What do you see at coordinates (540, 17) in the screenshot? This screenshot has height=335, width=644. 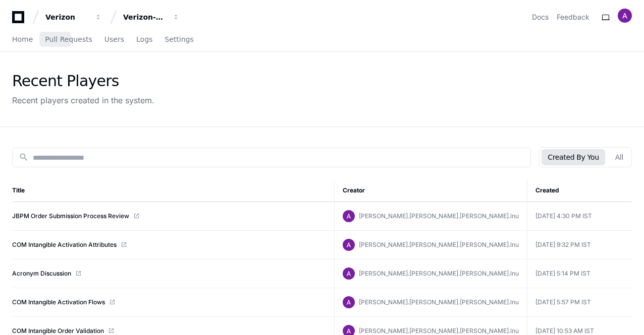 I see `a: Docs` at bounding box center [540, 17].